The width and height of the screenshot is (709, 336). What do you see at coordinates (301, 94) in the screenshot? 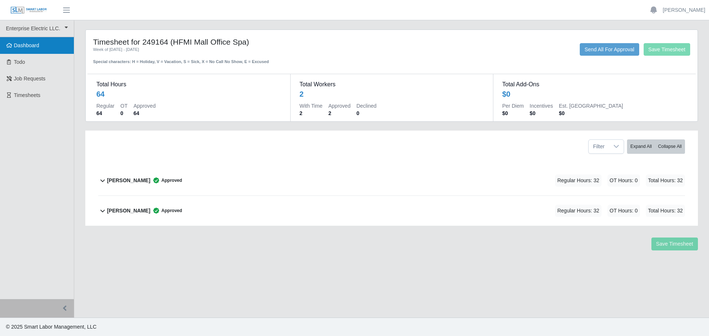
I see `div: 2` at bounding box center [301, 94].